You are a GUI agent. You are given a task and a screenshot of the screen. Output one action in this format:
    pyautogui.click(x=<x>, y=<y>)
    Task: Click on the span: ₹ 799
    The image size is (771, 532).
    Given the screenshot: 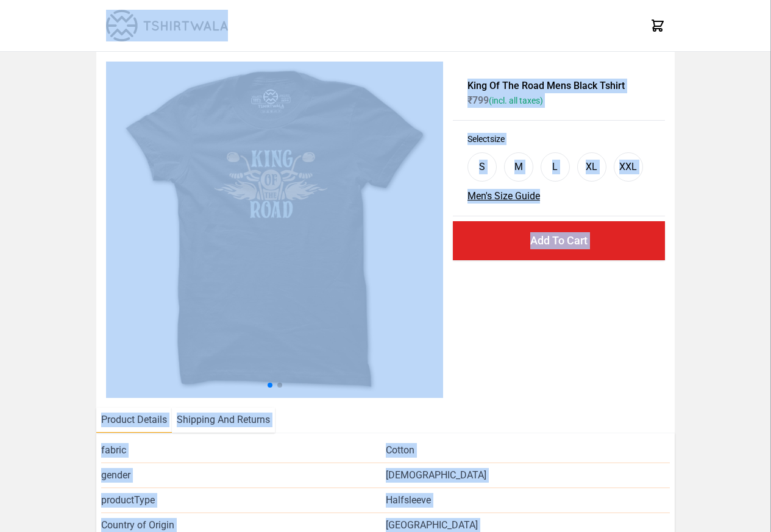 What is the action you would take?
    pyautogui.click(x=505, y=100)
    